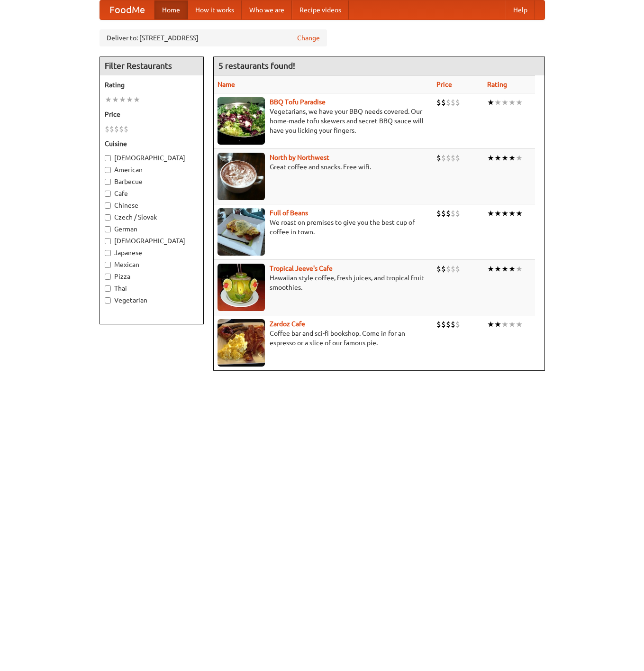 The width and height of the screenshot is (644, 671). What do you see at coordinates (107, 288) in the screenshot?
I see `input: Thai` at bounding box center [107, 288].